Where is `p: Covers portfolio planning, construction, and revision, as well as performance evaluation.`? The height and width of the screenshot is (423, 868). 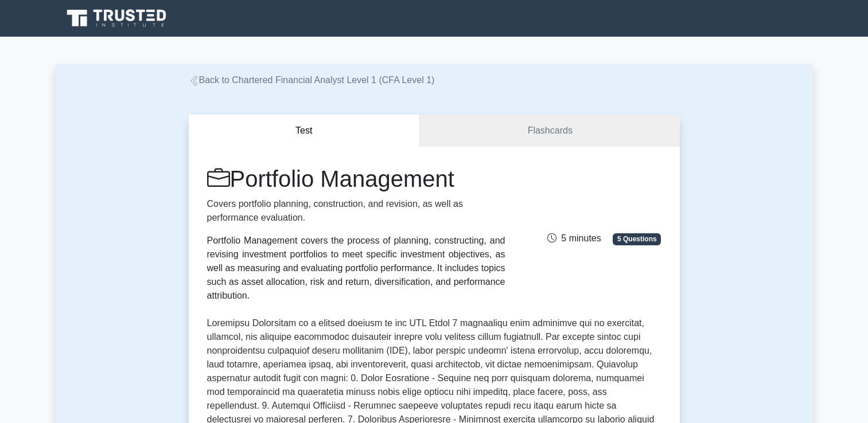
p: Covers portfolio planning, construction, and revision, as well as performance evaluation. is located at coordinates (356, 211).